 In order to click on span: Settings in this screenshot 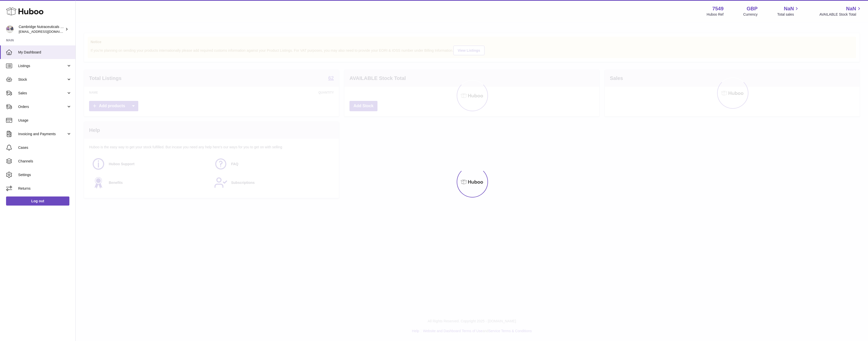, I will do `click(45, 174)`.